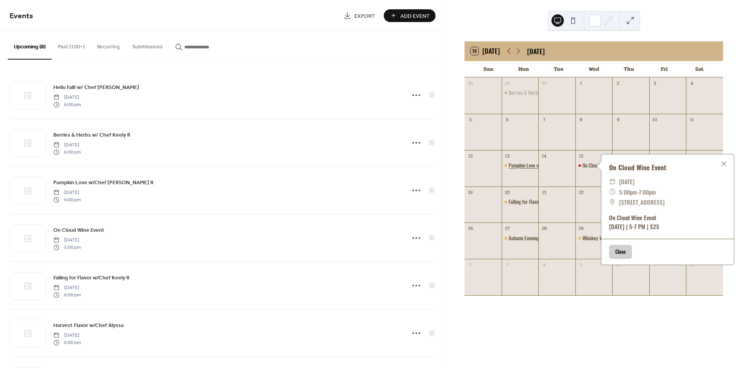 The image size is (742, 368). I want to click on span: 5:00 pm, so click(67, 247).